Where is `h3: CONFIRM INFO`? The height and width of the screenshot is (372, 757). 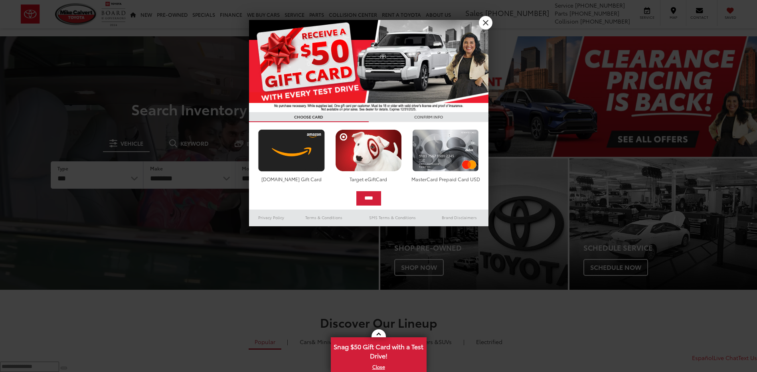 h3: CONFIRM INFO is located at coordinates (429, 117).